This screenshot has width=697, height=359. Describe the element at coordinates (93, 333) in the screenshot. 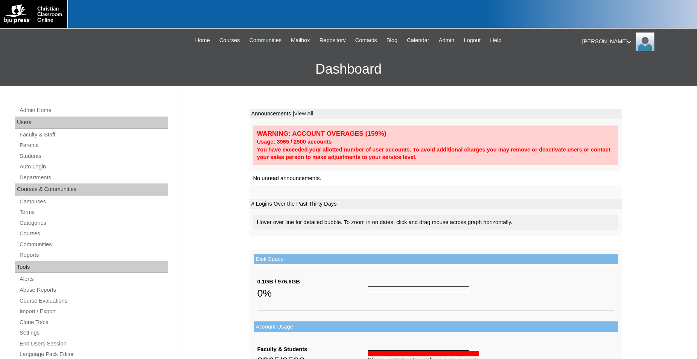

I see `a: Settings` at that location.